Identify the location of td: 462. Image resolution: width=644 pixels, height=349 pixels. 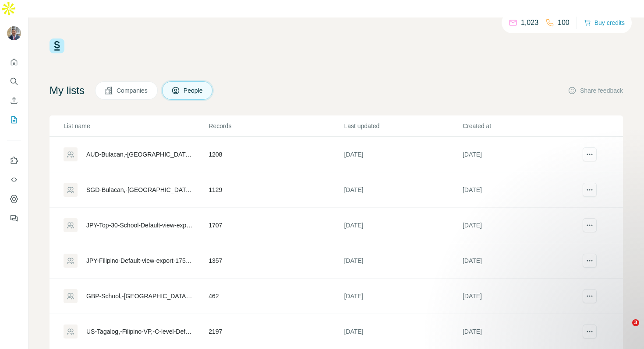
(276, 296).